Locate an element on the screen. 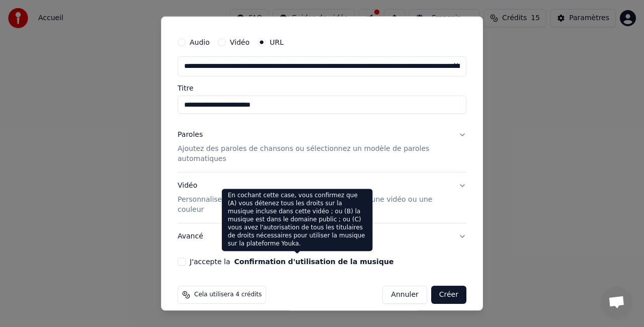 The width and height of the screenshot is (644, 327). button: Avancé is located at coordinates (322, 237).